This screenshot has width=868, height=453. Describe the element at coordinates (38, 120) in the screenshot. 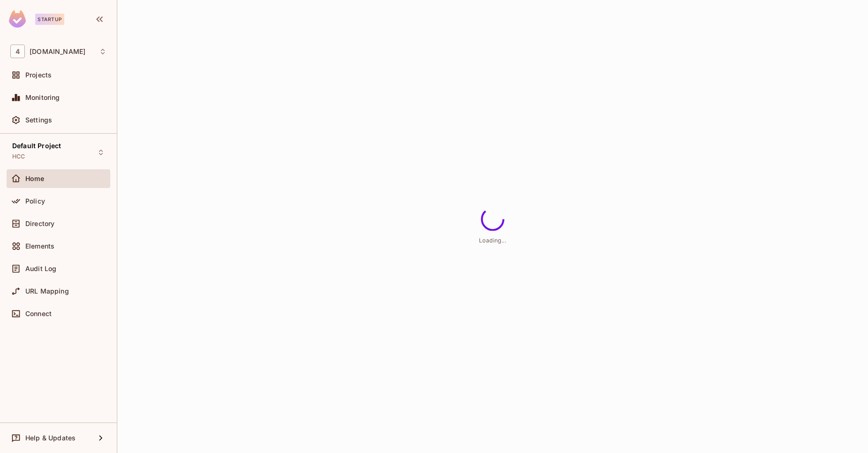

I see `span: Settings` at that location.